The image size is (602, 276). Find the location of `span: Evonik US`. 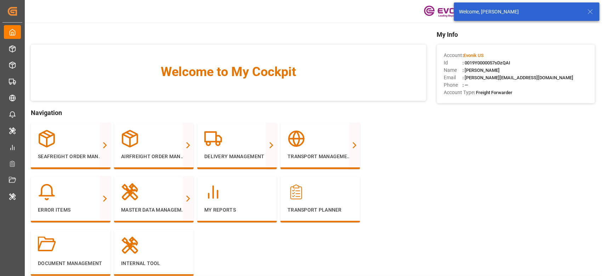

span: Evonik US is located at coordinates (474, 55).